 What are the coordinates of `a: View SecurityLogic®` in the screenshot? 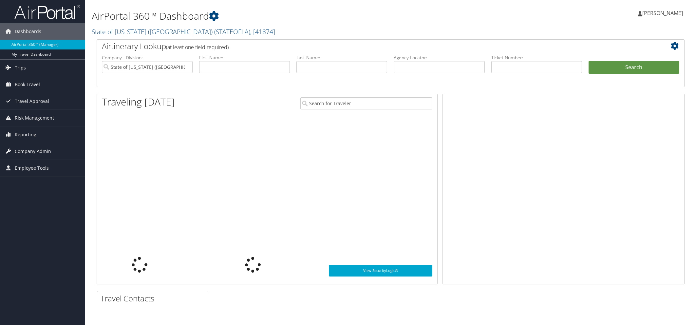 It's located at (381, 271).